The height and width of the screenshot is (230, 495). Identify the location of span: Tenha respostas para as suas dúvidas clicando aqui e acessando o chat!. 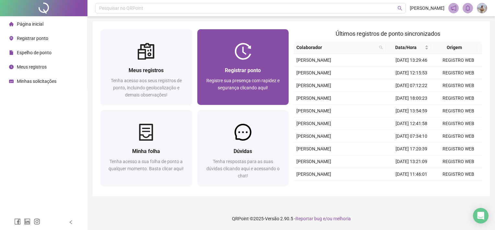
(243, 168).